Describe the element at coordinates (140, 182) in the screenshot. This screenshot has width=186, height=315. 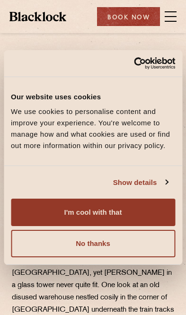
I see `a: Show details` at that location.